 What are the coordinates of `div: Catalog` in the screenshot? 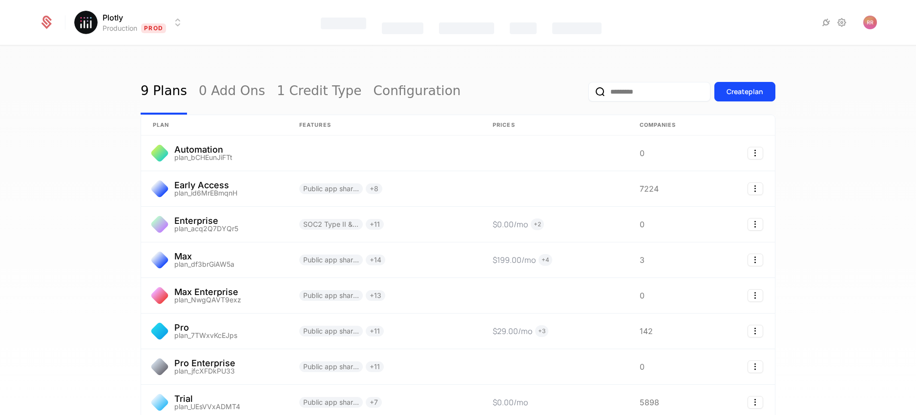 It's located at (402, 28).